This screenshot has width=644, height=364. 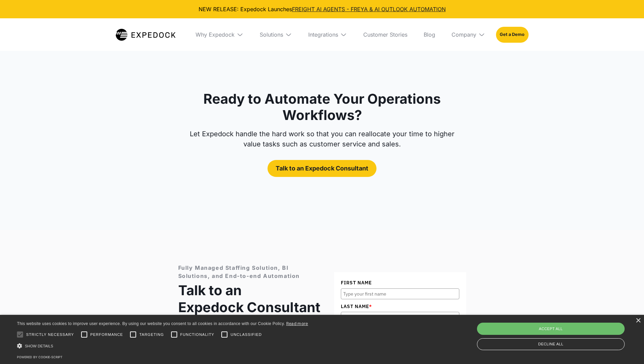 I want to click on span: Show details, so click(x=39, y=346).